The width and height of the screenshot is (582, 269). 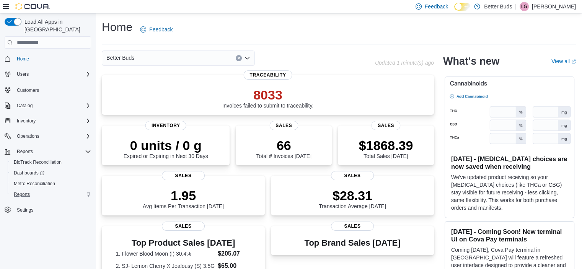 What do you see at coordinates (268, 95) in the screenshot?
I see `p: 8033` at bounding box center [268, 95].